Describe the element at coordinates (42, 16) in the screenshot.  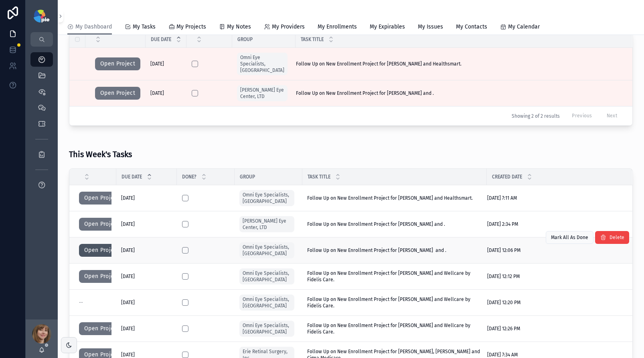
I see `img: App logo` at that location.